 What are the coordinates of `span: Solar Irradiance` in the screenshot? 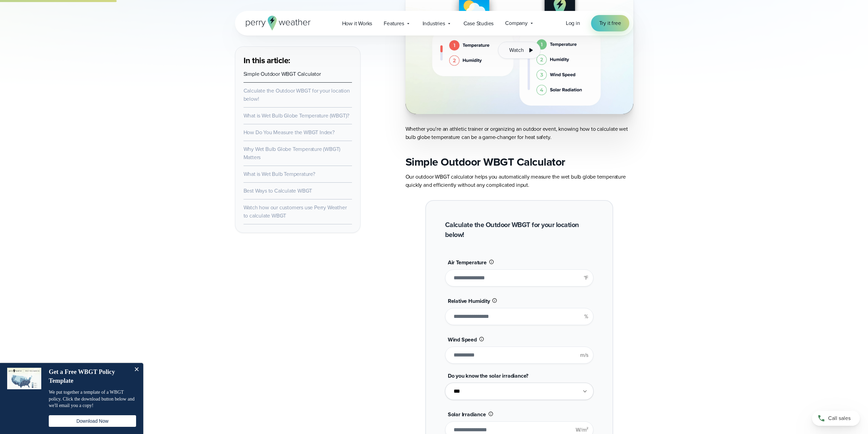 It's located at (467, 414).